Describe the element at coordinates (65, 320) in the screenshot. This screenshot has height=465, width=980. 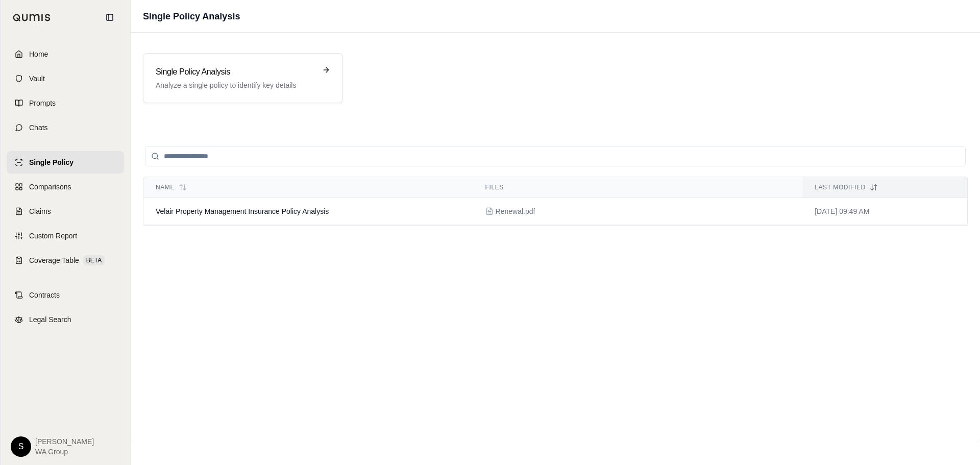
I see `a: Legal Search` at that location.